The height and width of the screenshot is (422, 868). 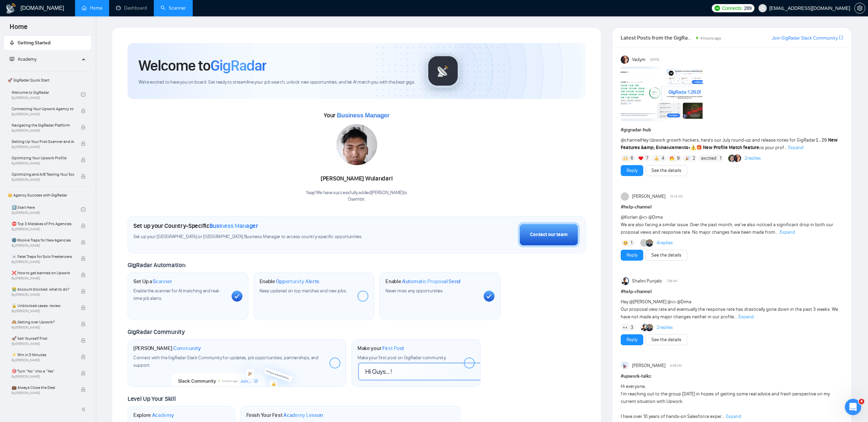 I want to click on span: ⛔ Top 3 Mistakes of Pro Agencies, so click(x=43, y=224).